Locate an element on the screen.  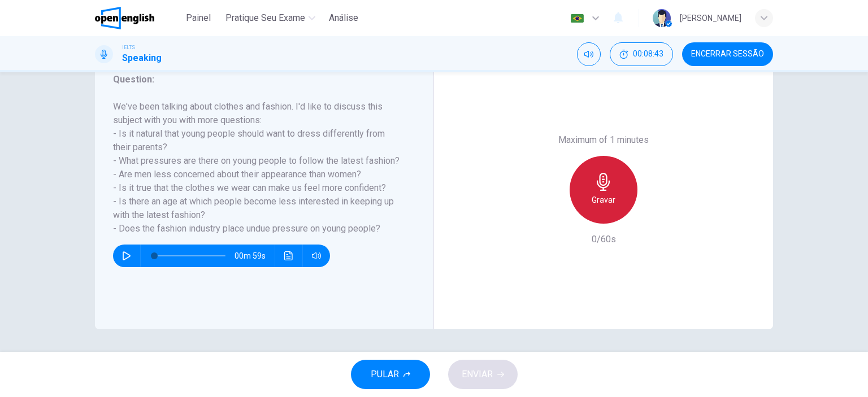
button: Pratique seu exame is located at coordinates (270, 18).